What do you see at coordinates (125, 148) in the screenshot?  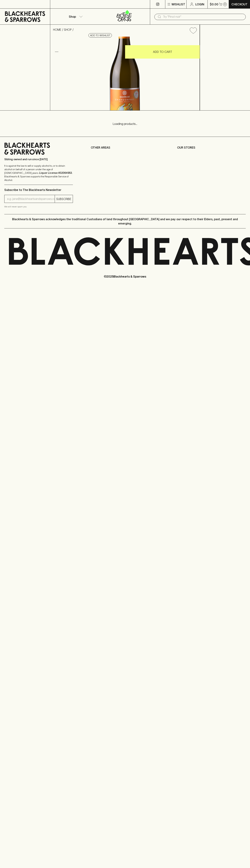 I see `p: OTHER AREAS` at bounding box center [125, 148].